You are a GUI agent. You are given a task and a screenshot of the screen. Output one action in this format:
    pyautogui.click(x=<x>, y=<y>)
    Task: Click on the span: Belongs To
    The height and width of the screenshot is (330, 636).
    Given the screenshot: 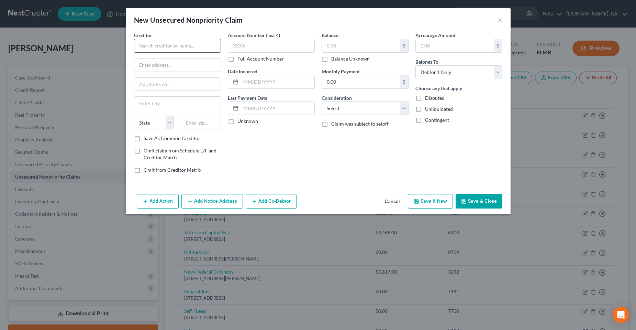 What is the action you would take?
    pyautogui.click(x=427, y=62)
    